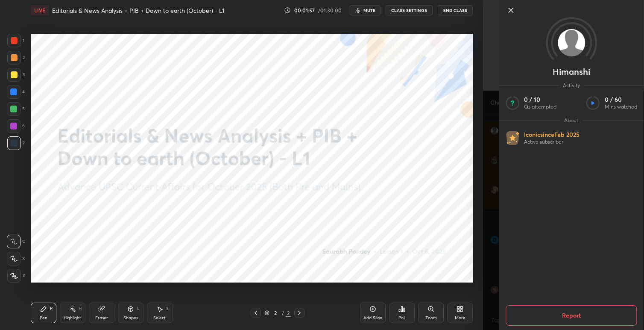 This screenshot has width=644, height=330. What do you see at coordinates (139, 308) in the screenshot?
I see `div: L` at bounding box center [139, 308].